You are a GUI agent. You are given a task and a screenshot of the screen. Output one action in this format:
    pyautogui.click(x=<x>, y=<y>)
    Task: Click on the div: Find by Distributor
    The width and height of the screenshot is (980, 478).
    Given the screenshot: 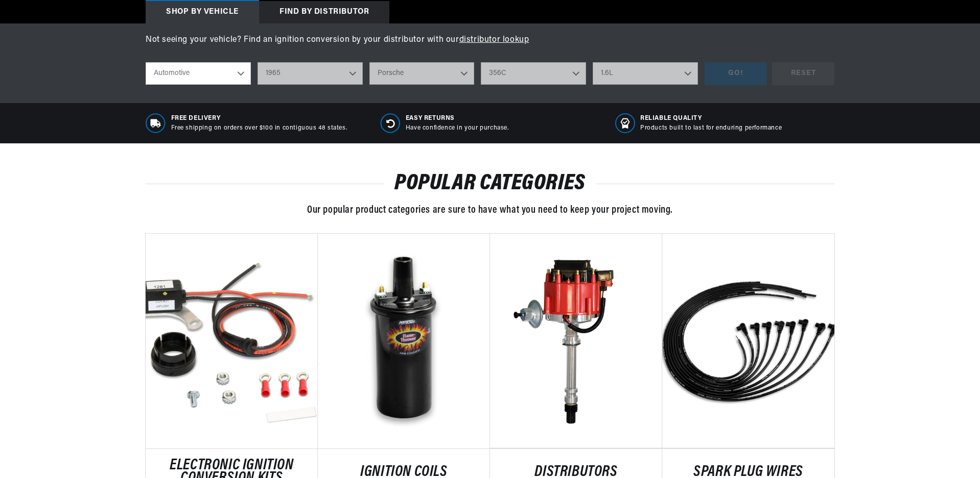 What is the action you would take?
    pyautogui.click(x=324, y=12)
    